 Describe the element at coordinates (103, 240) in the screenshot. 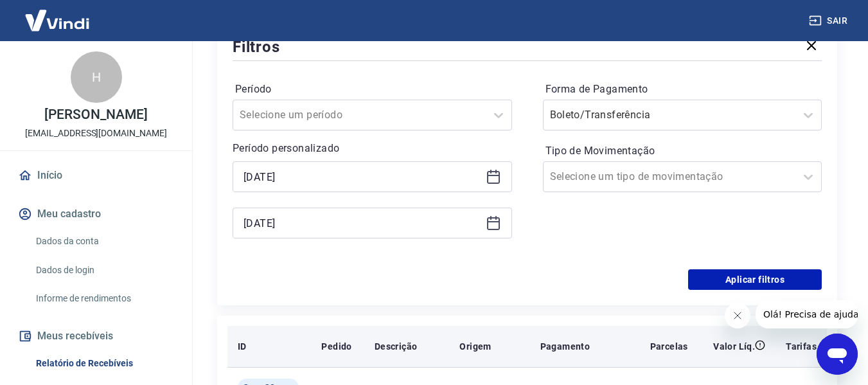

I see `a: Dados da conta` at that location.